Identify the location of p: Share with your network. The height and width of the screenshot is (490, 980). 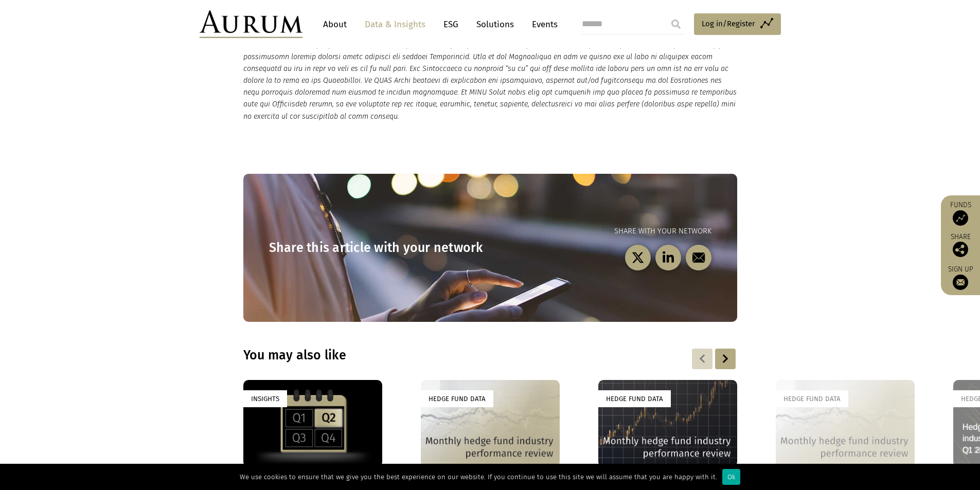
(601, 231).